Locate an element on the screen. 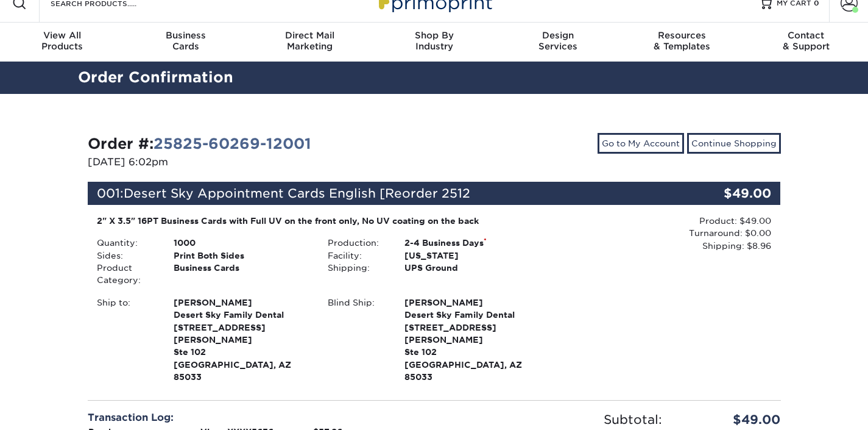 This screenshot has height=430, width=868. span: Design is located at coordinates (558, 35).